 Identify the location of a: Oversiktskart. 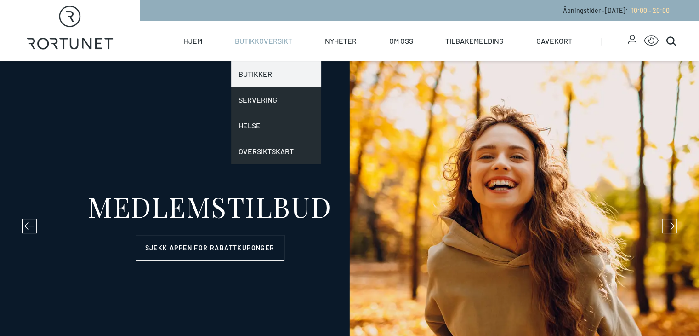
(276, 151).